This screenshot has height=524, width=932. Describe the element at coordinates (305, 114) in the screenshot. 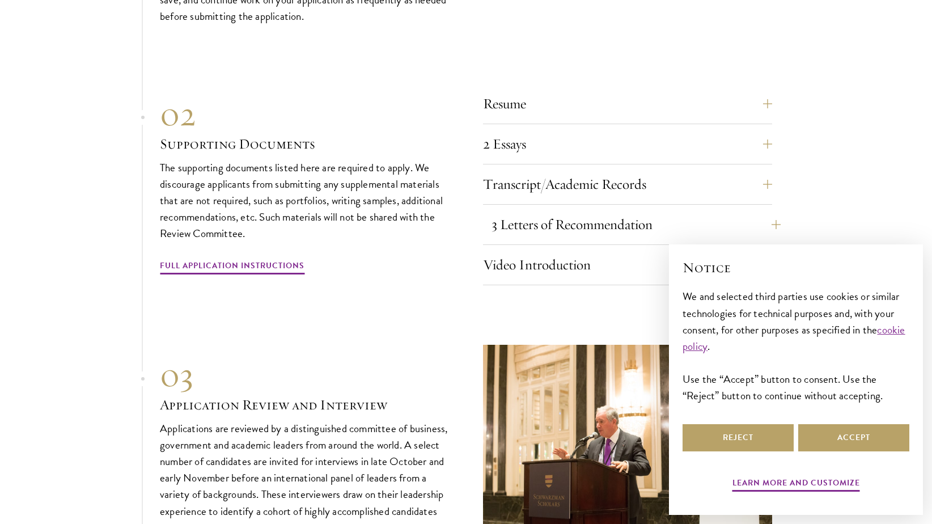

I see `div: 02` at that location.